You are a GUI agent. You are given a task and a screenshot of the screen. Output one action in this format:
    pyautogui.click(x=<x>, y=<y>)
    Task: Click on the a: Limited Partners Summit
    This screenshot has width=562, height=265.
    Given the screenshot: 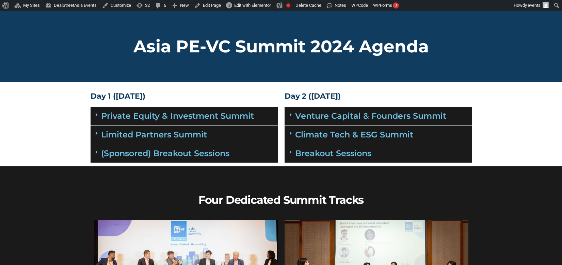 What is the action you would take?
    pyautogui.click(x=154, y=134)
    